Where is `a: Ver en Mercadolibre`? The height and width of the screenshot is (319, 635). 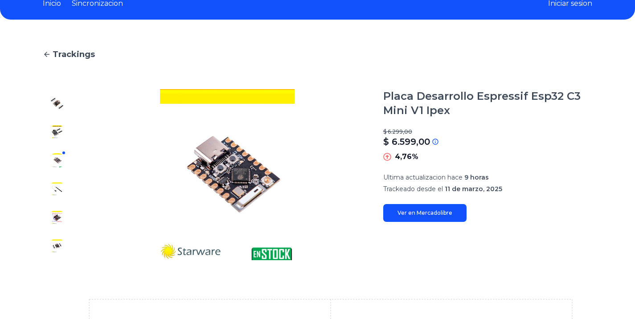
a: Ver en Mercadolibre is located at coordinates (425, 213).